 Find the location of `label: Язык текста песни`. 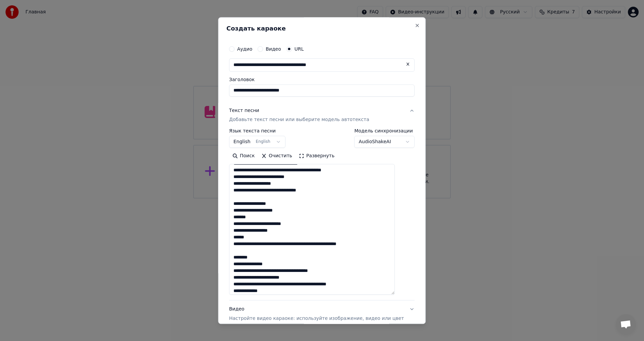

label: Язык текста песни is located at coordinates (257, 131).